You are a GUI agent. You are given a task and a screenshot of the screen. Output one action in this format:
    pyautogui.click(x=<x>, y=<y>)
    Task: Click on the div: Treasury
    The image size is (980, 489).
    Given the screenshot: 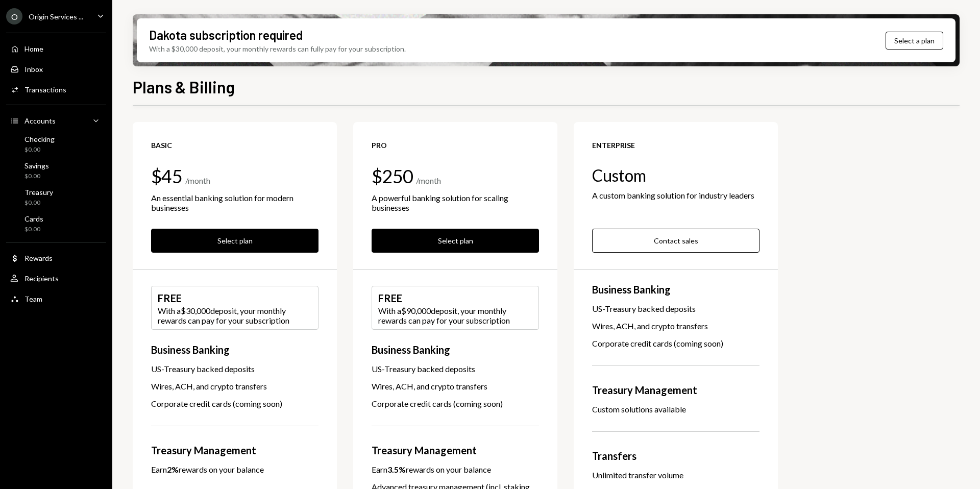 What is the action you would take?
    pyautogui.click(x=38, y=192)
    